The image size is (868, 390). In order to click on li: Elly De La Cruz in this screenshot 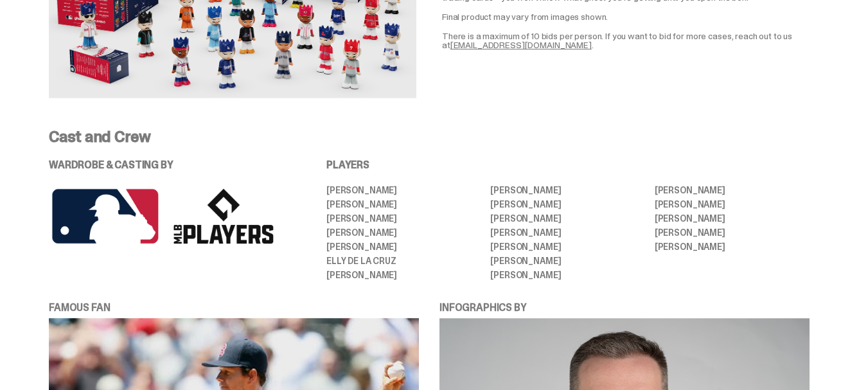, I will do `click(403, 261)`.